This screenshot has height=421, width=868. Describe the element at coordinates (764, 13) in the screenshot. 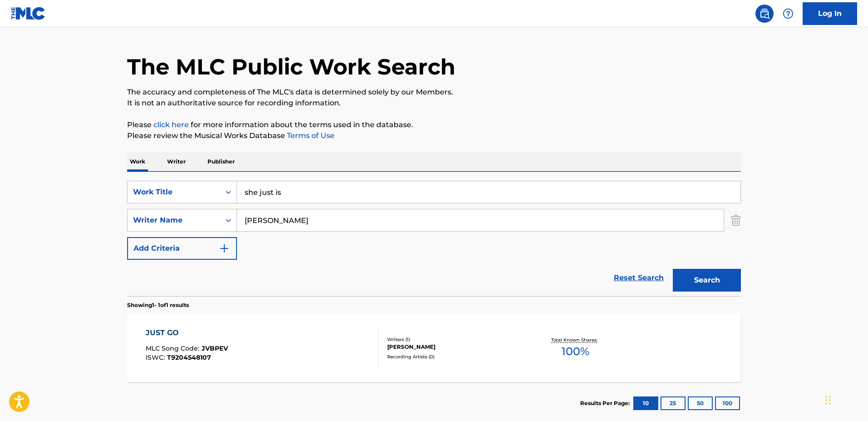

I see `a: Public Search` at that location.